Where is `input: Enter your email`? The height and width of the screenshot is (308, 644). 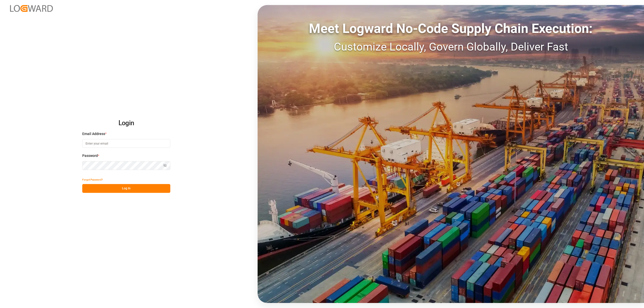 input: Enter your email is located at coordinates (126, 143).